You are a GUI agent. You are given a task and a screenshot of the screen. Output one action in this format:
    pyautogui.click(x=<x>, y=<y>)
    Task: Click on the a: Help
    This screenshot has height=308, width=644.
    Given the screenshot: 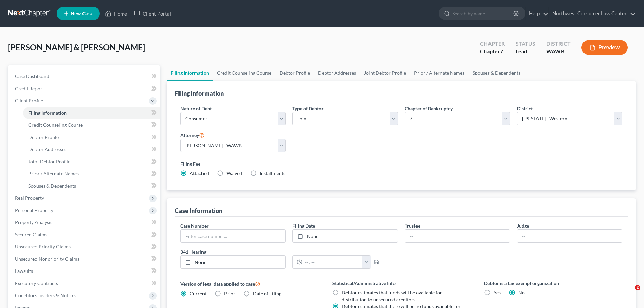 What is the action you would take?
    pyautogui.click(x=537, y=14)
    